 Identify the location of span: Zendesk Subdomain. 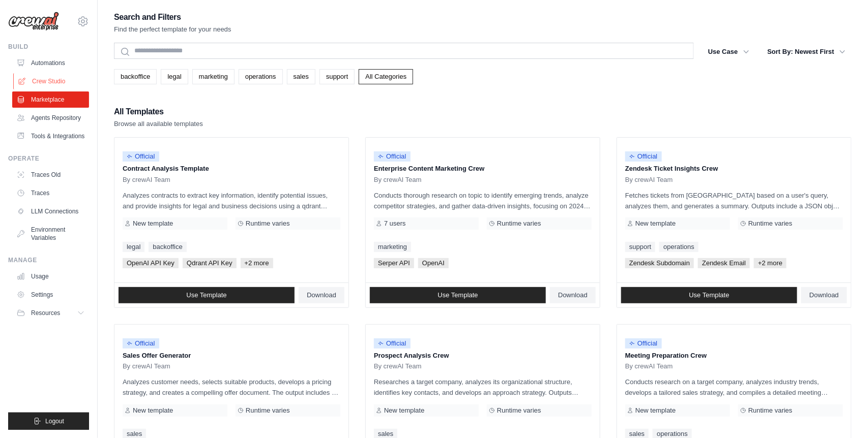
(659, 263).